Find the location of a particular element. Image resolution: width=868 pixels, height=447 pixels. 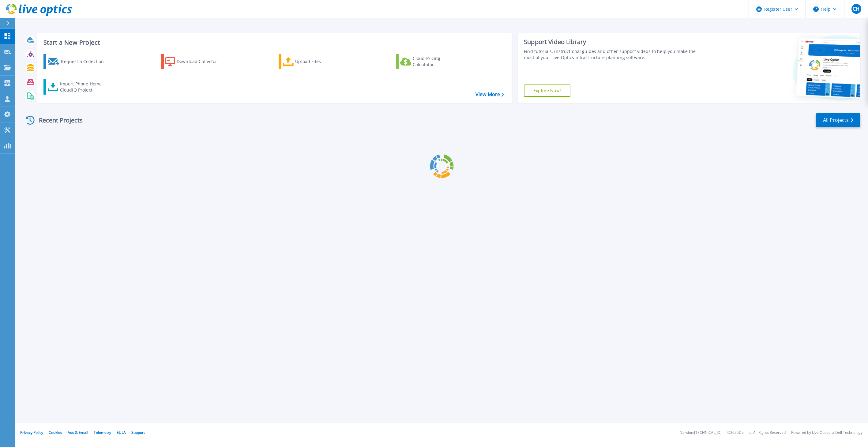

a: Cloud Pricing Calculator is located at coordinates (430, 61).